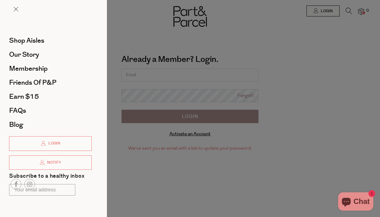 The image size is (380, 217). I want to click on a: FAQs, so click(50, 110).